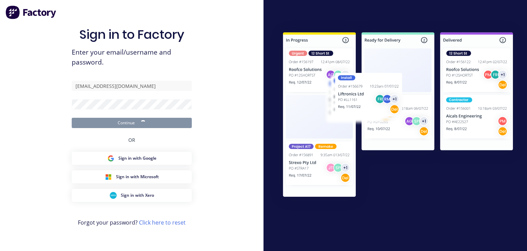  Describe the element at coordinates (132, 140) in the screenshot. I see `div: OR` at that location.